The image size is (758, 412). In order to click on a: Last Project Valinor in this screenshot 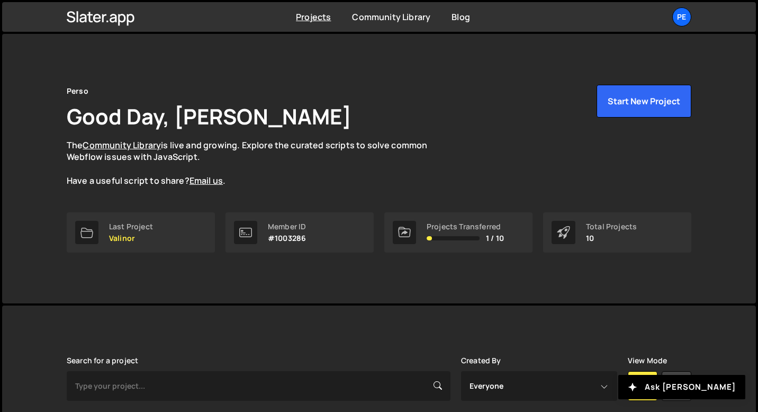, I will do `click(141, 232)`.